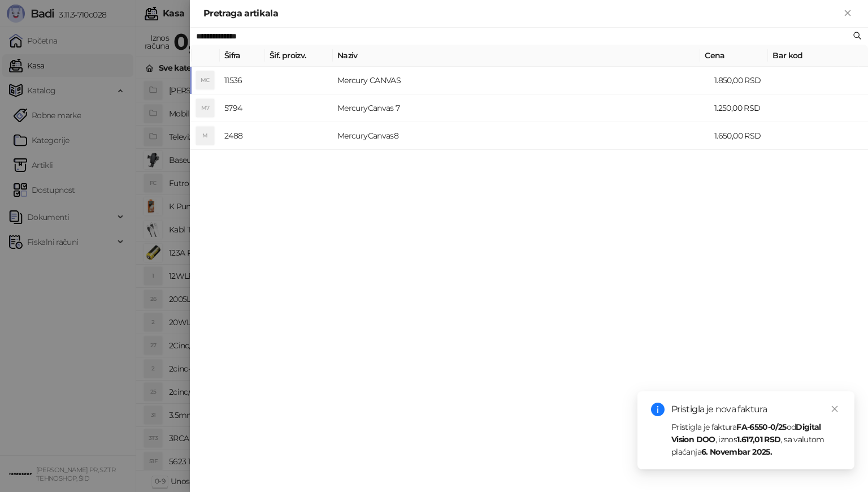 This screenshot has width=868, height=492. I want to click on td: 1.850,00 RSD, so click(743, 80).